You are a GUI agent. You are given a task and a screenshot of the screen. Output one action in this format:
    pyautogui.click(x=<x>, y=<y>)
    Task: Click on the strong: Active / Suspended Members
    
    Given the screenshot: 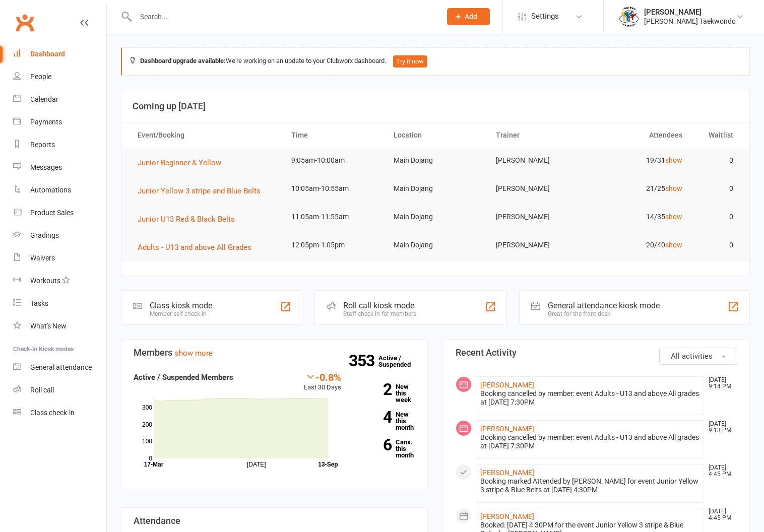 What is the action you would take?
    pyautogui.click(x=183, y=378)
    